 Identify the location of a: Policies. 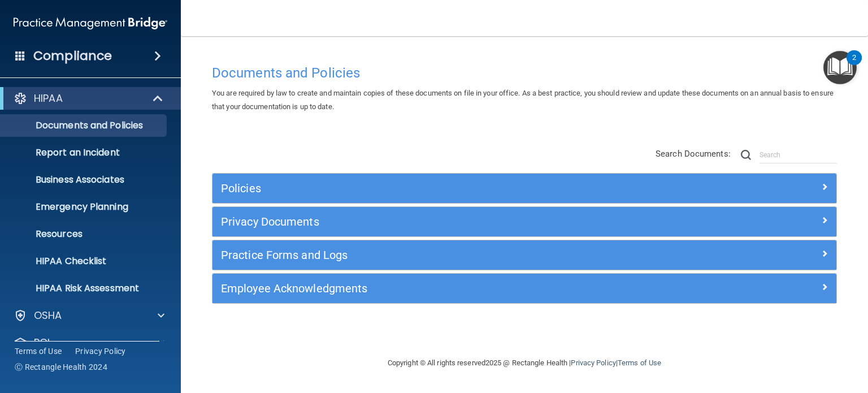
(524, 188).